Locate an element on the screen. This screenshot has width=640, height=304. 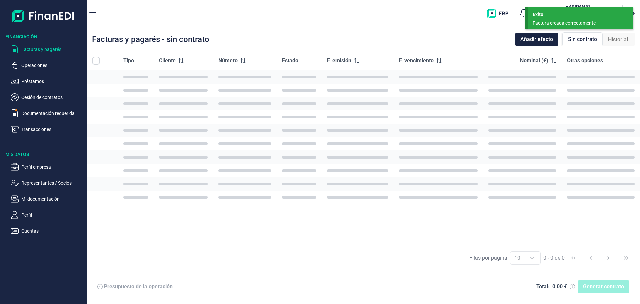
span: Historial is located at coordinates (618, 40).